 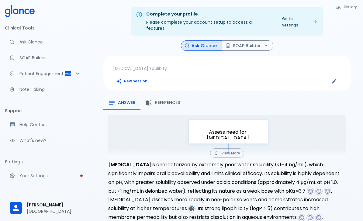 What do you see at coordinates (46, 42) in the screenshot?
I see `a: Moramiz: Find ICD10AM codes instantly` at bounding box center [46, 42].